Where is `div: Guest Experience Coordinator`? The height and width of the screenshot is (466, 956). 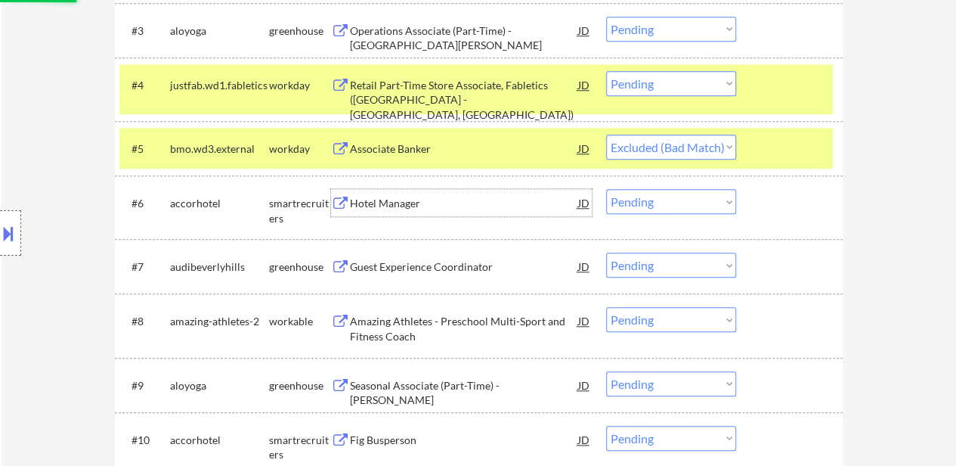
div: Guest Experience Coordinator is located at coordinates (464, 267).